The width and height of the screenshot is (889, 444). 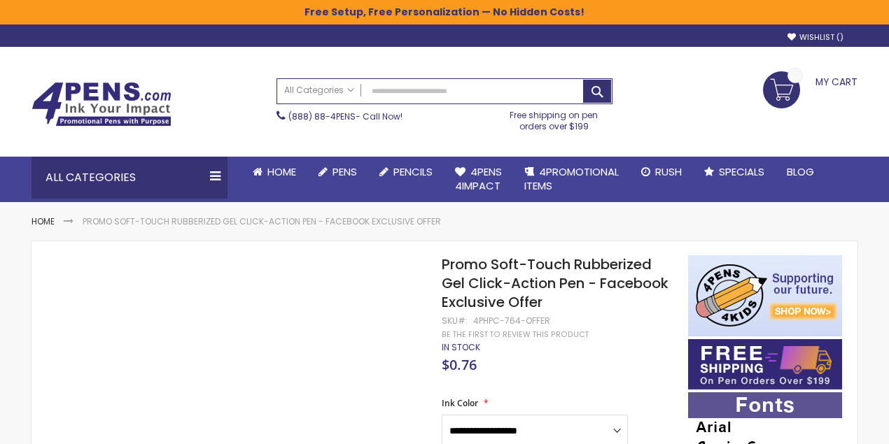 I want to click on span: Rush, so click(x=668, y=171).